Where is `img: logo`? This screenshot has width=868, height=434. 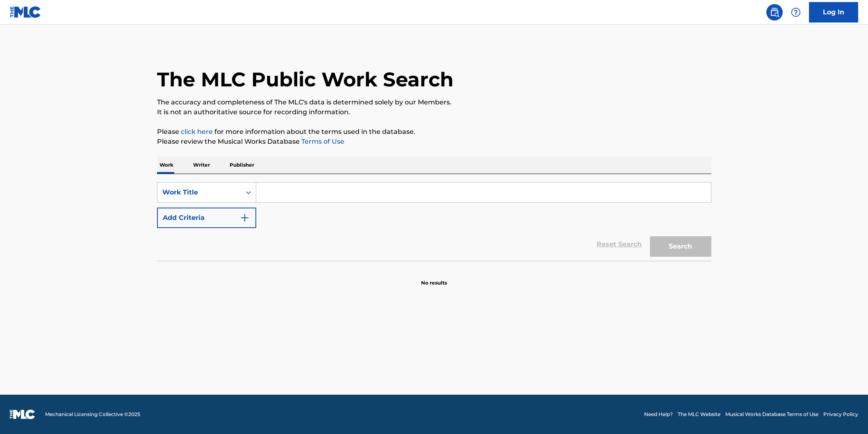
img: logo is located at coordinates (23, 414).